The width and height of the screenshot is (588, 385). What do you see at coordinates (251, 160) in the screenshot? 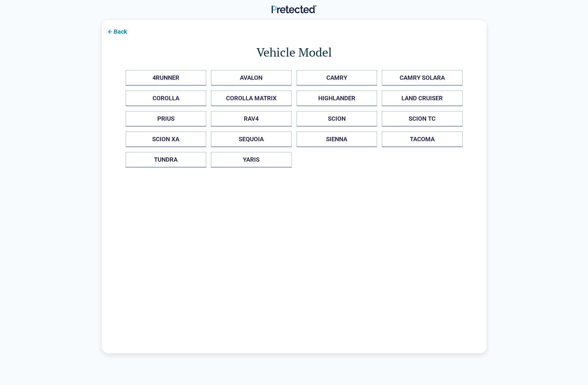
I see `button: YARIS` at bounding box center [251, 160].